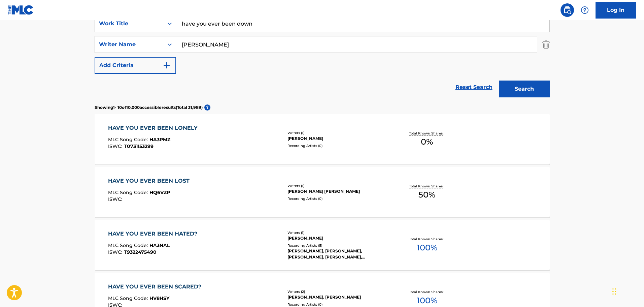 This screenshot has width=644, height=307. I want to click on div: Writers ( 2 ), so click(338, 292).